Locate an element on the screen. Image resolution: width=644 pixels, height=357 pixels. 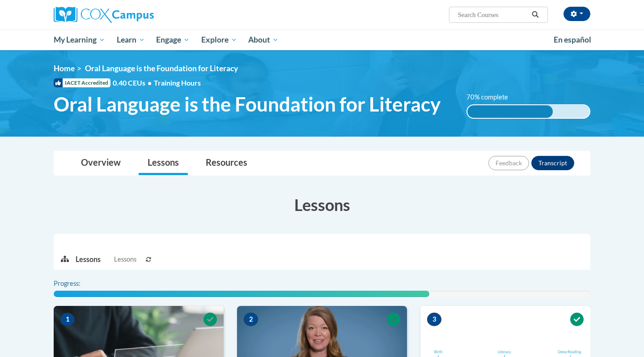
a: En español is located at coordinates (573, 40).